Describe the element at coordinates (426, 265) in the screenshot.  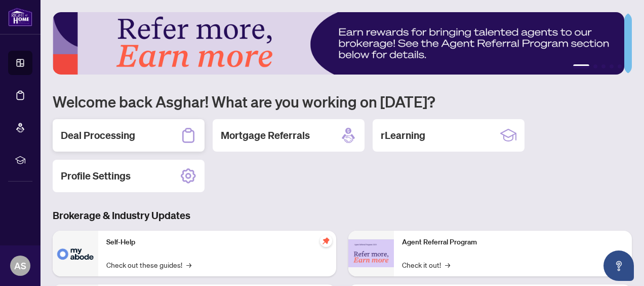
I see `a: Check it out!→` at that location.